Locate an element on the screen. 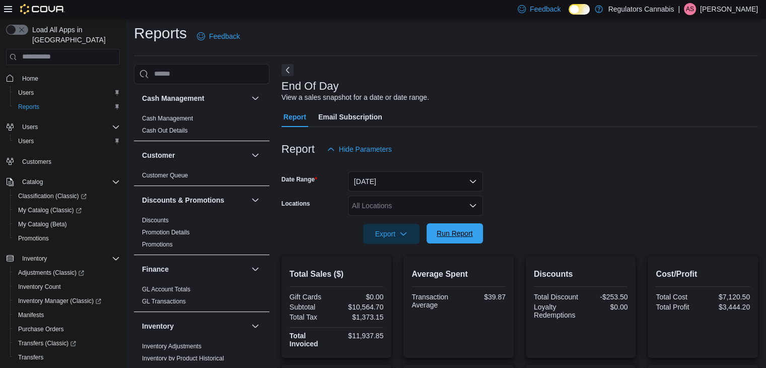 The width and height of the screenshot is (766, 368). a: Adjustments (Classic) is located at coordinates (67, 272).